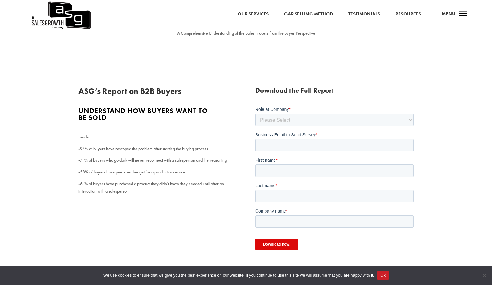 This screenshot has height=285, width=492. What do you see at coordinates (484, 276) in the screenshot?
I see `span: No` at bounding box center [484, 276].